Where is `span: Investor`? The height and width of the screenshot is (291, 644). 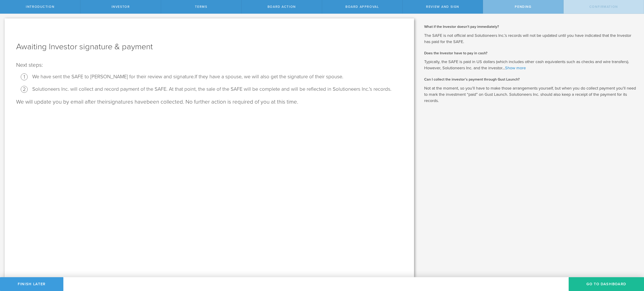 span: Investor is located at coordinates (121, 6).